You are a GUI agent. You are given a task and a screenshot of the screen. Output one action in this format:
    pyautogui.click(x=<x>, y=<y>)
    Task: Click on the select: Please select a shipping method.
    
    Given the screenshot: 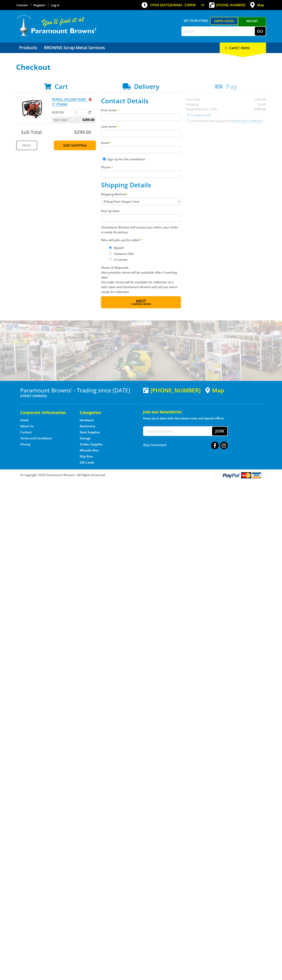 What is the action you would take?
    pyautogui.click(x=141, y=202)
    